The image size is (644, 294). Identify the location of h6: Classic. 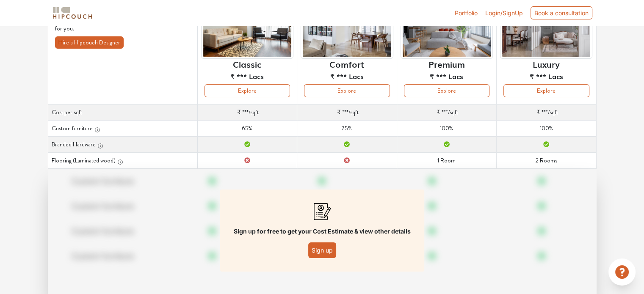
(247, 64).